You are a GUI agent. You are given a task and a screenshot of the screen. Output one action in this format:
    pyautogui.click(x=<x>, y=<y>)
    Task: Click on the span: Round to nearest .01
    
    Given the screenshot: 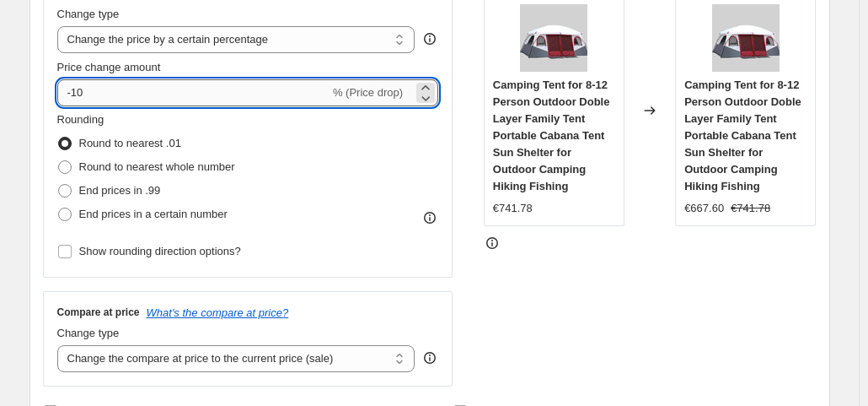 What is the action you would take?
    pyautogui.click(x=130, y=143)
    